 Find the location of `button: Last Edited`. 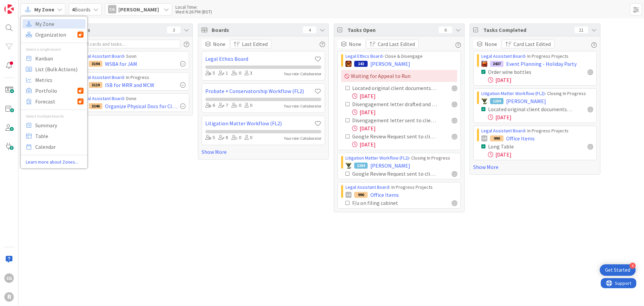

button: Last Edited is located at coordinates (251, 44).